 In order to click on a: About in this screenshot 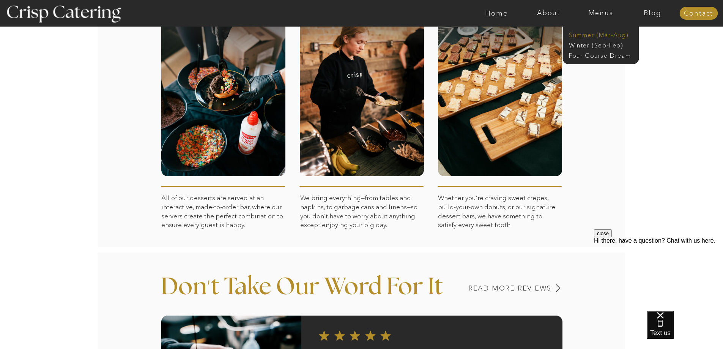, I will do `click(548, 13)`.